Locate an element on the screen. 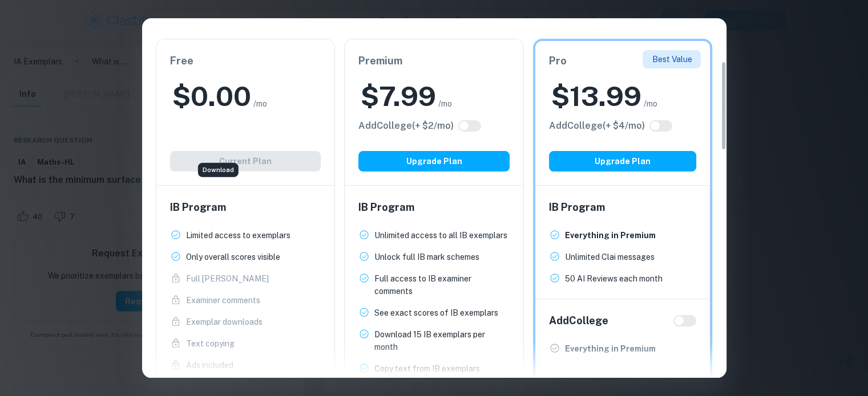 This screenshot has height=396, width=868. h6: Pro is located at coordinates (622, 61).